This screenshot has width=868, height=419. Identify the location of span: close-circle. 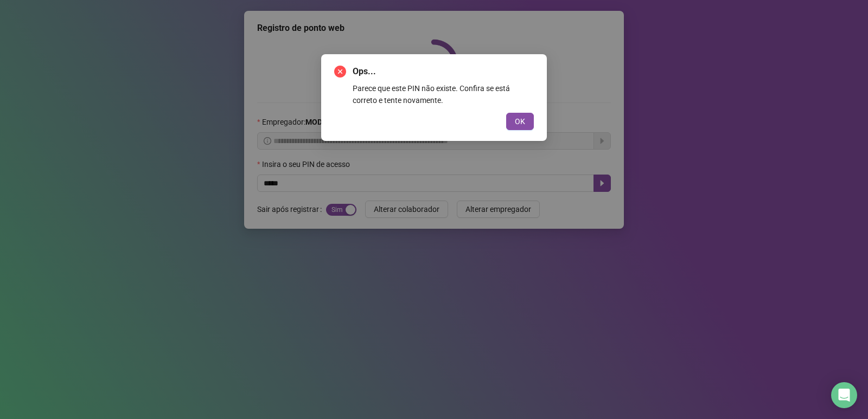
(340, 72).